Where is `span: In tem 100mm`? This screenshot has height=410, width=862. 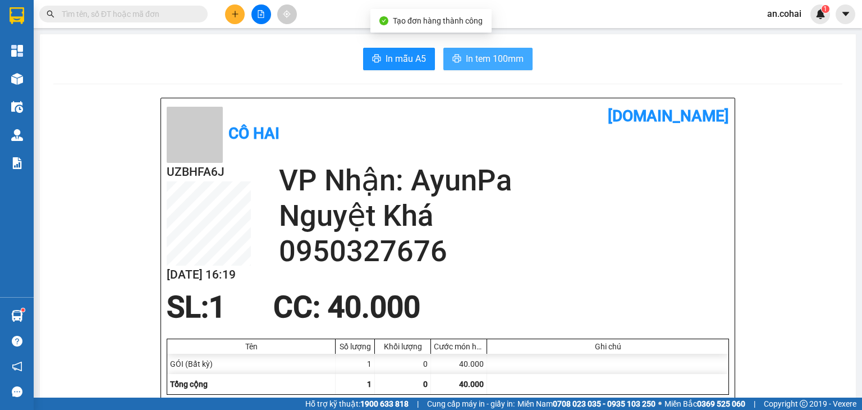
span: In tem 100mm is located at coordinates (495, 58).